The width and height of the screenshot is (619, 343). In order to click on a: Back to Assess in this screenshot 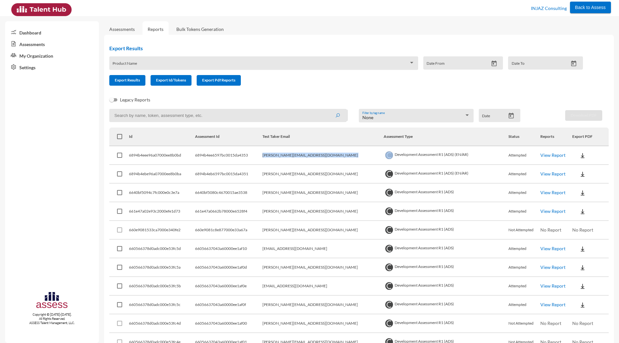, I will do `click(590, 7)`.